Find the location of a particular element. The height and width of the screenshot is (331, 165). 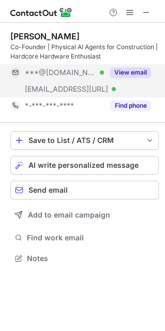

button: Send email is located at coordinates (84, 190).